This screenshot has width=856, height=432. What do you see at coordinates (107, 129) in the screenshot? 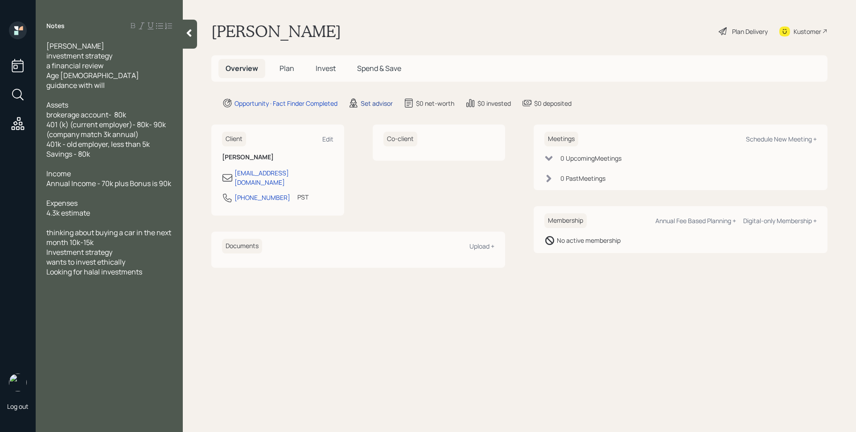
I see `span: Assets brokerage account- 80k 401 (k) (current employer)- 80k- 90k (company match 3k annual) 401k...` at bounding box center [107, 129].